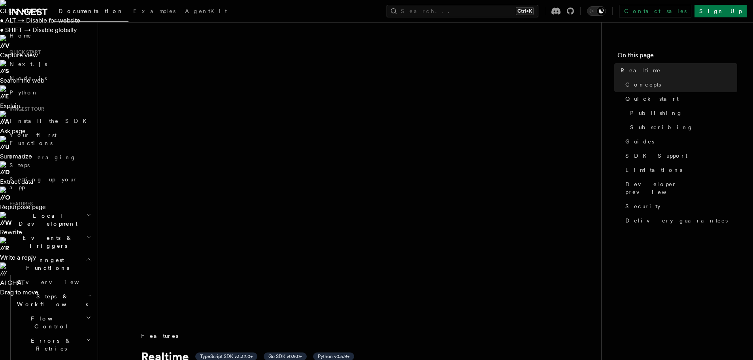 This screenshot has width=753, height=360. Describe the element at coordinates (53, 322) in the screenshot. I see `button: Flow Control` at that location.